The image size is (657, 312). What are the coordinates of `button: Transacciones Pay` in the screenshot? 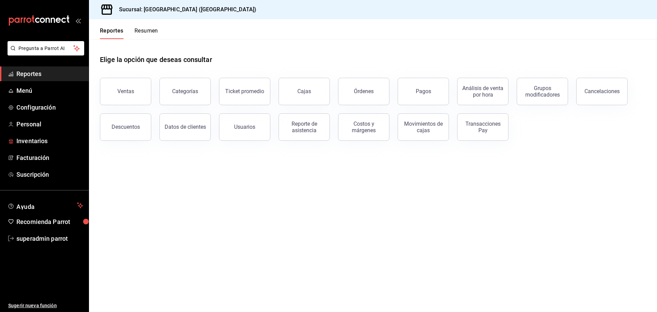 It's located at (483, 127).